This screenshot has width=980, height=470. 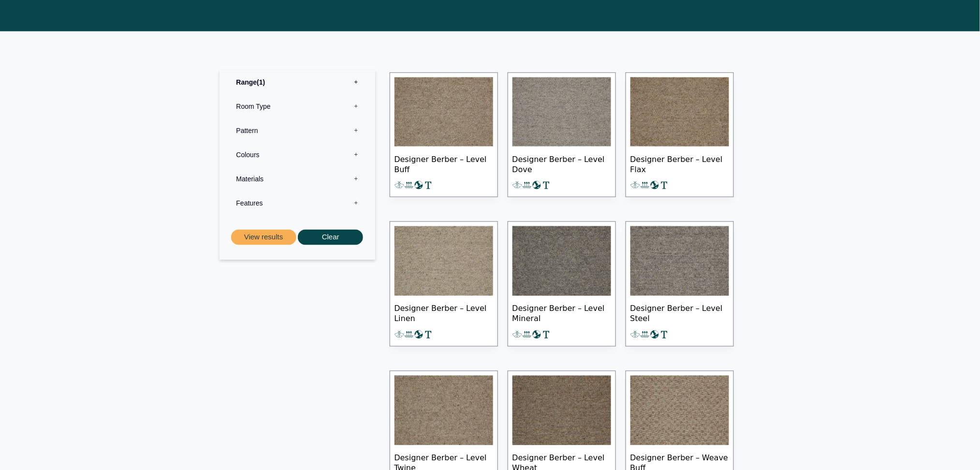 I want to click on a: Designer Berber – Level Dove, so click(x=562, y=135).